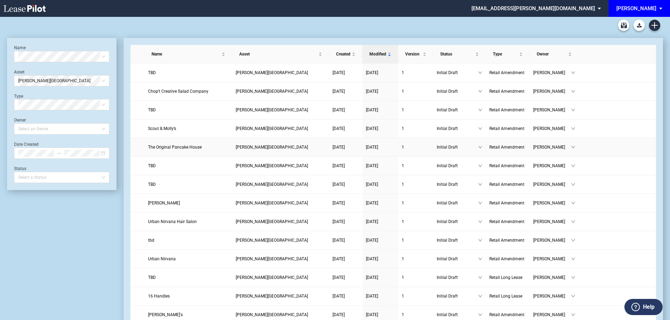 The width and height of the screenshot is (670, 320). Describe the element at coordinates (26, 144) in the screenshot. I see `label: Date Created` at that location.